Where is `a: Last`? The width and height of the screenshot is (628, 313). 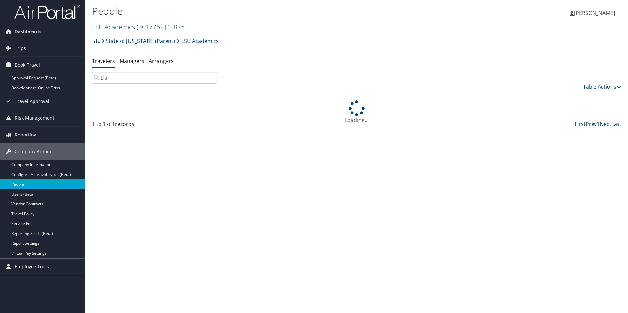
a: Last is located at coordinates (616, 124).